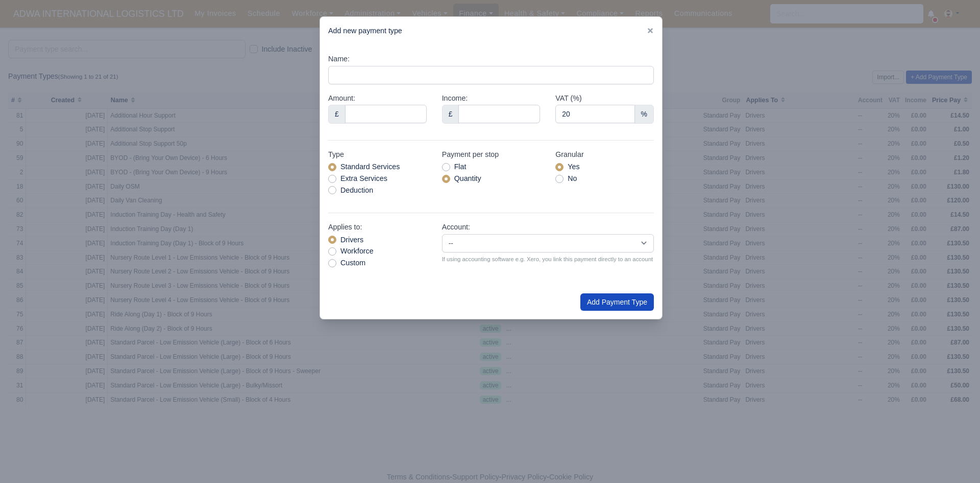 This screenshot has height=483, width=980. I want to click on small: If using accounting software e.g. Xero, you link this payment directly to an account, so click(548, 259).